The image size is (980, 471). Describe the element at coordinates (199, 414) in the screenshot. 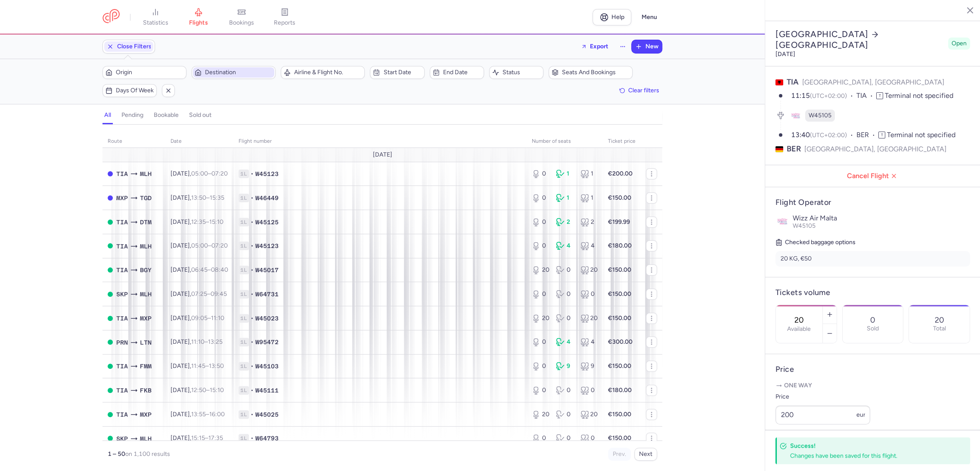

I see `time: 13:55` at that location.